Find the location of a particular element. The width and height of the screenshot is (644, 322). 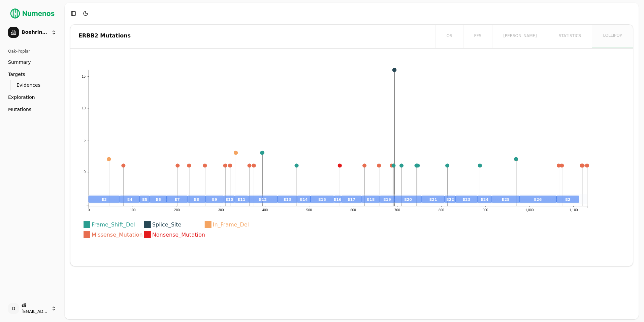

text: E11 is located at coordinates (242, 200).